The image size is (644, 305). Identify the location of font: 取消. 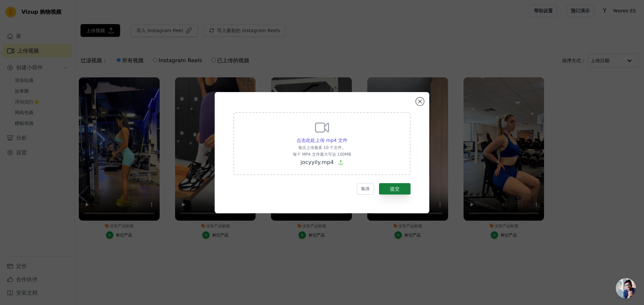
(365, 189).